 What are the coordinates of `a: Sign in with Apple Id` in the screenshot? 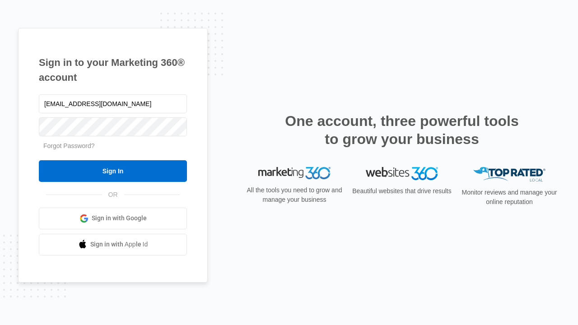 It's located at (113, 245).